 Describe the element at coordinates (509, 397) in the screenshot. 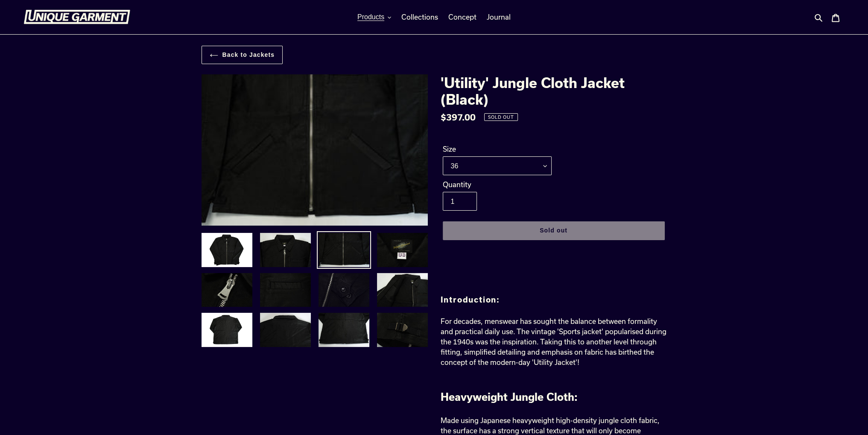

I see `span: Heavyweight Jungle Cloth:` at that location.